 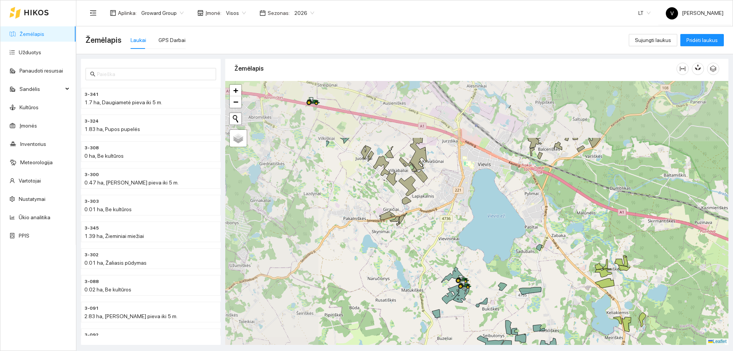 I want to click on span: Sandėlis, so click(x=41, y=89).